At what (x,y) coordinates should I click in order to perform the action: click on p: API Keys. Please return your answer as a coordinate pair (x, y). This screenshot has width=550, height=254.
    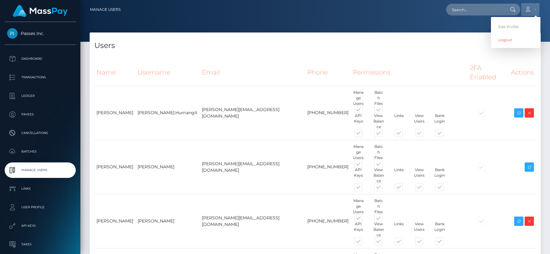
    Looking at the image, I should click on (40, 226).